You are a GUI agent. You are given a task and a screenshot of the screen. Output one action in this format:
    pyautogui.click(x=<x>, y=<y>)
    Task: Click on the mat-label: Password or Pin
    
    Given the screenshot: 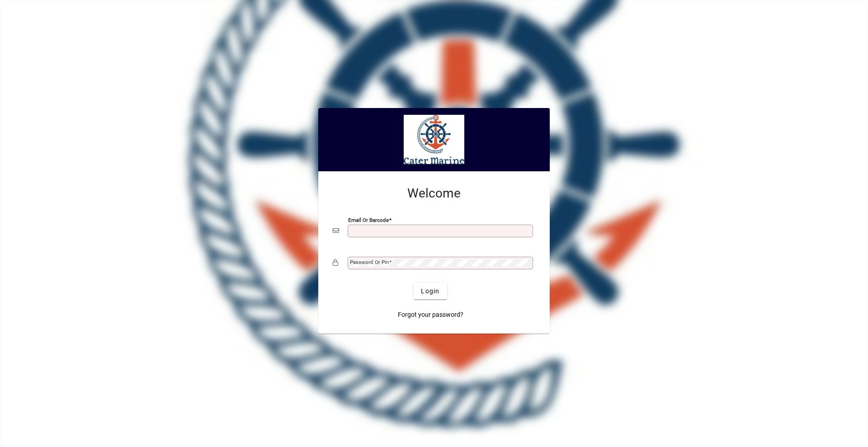 What is the action you would take?
    pyautogui.click(x=369, y=262)
    